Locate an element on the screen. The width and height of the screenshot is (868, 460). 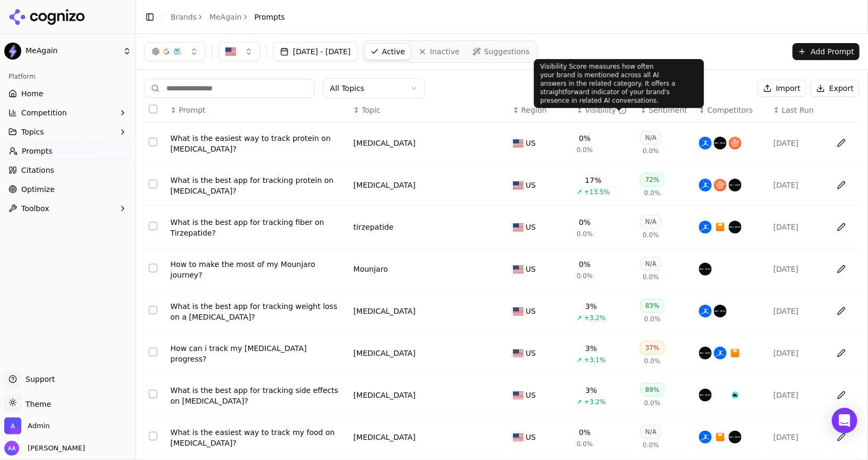
a: Suggestions is located at coordinates (501, 52).